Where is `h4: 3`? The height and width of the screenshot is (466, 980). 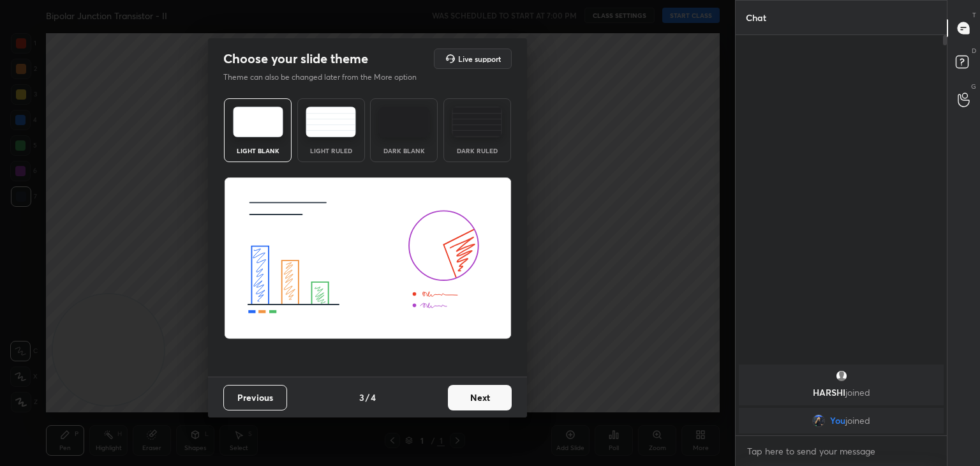 h4: 3 is located at coordinates (361, 397).